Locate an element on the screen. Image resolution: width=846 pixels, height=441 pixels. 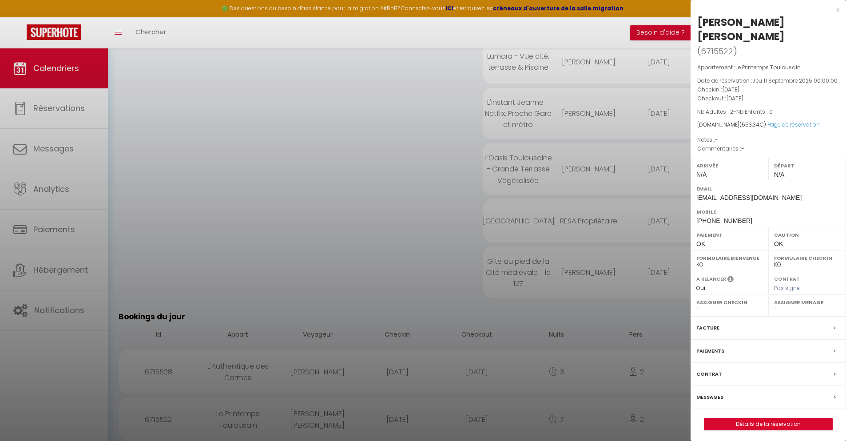
span: 6715522 is located at coordinates (717, 51).